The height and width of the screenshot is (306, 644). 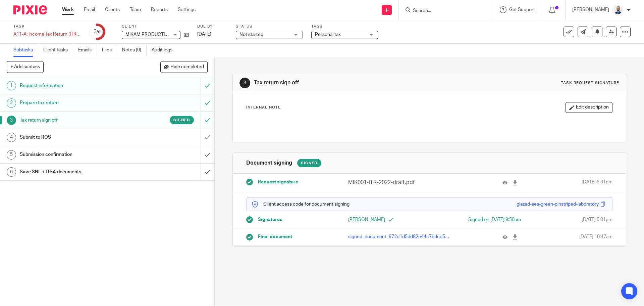 I want to click on span: Signatures, so click(x=270, y=220).